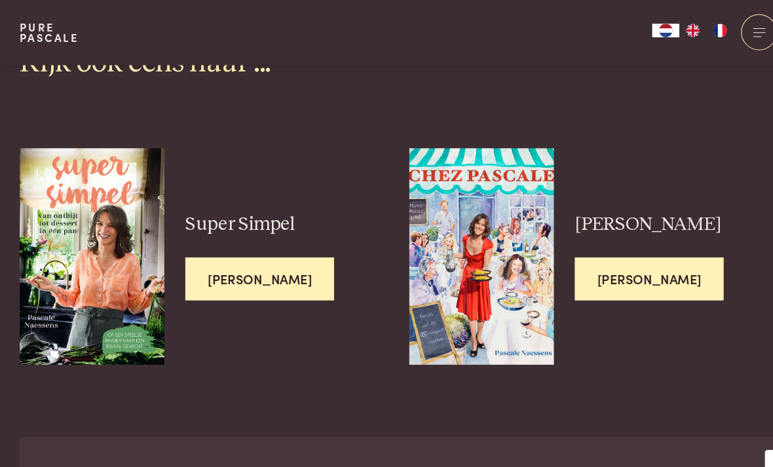  Describe the element at coordinates (90, 248) in the screenshot. I see `img: Super Simpel` at that location.